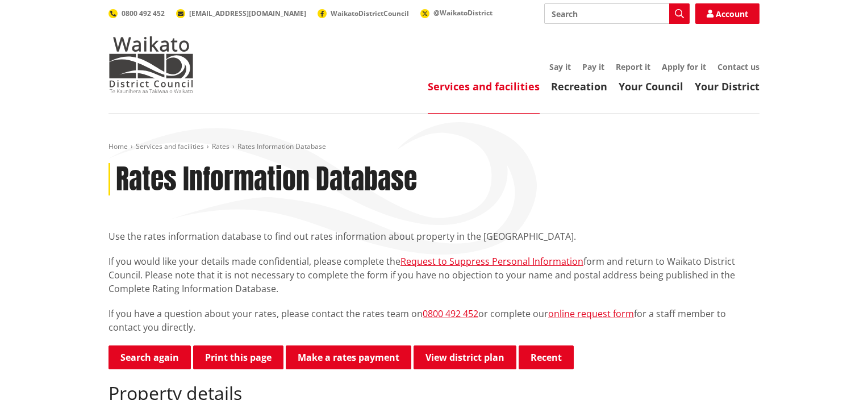 This screenshot has width=868, height=400. What do you see at coordinates (591, 314) in the screenshot?
I see `a: online request form` at bounding box center [591, 314].